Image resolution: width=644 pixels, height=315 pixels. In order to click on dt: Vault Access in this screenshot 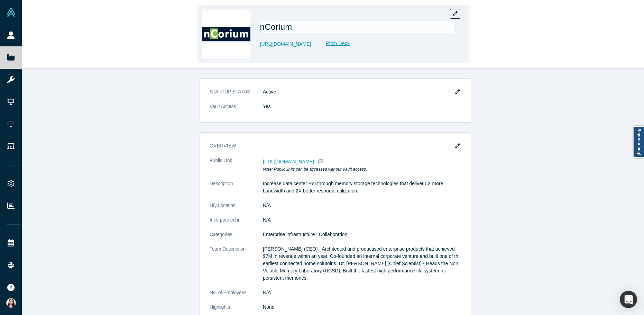, I will do `click(236, 110)`.